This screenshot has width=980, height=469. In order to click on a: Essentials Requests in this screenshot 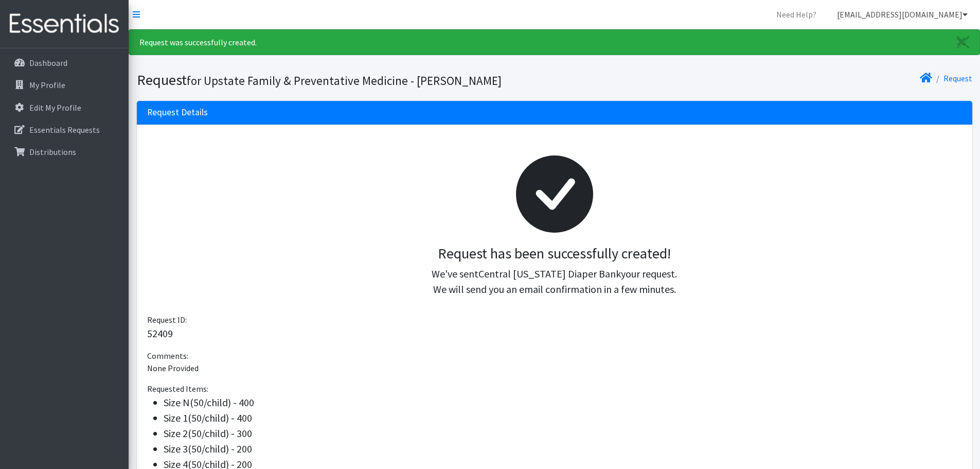, I will do `click(64, 130)`.